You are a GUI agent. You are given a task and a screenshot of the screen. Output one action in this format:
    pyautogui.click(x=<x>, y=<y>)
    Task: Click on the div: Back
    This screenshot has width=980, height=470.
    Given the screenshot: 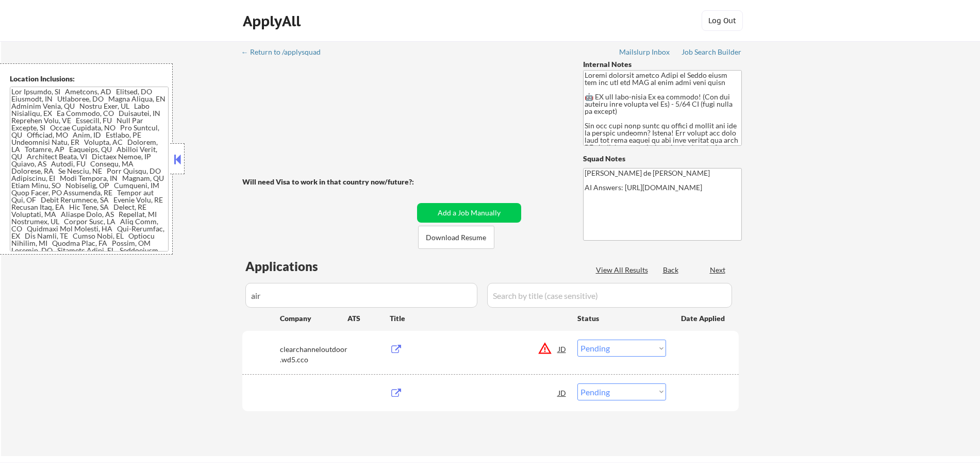 What is the action you would take?
    pyautogui.click(x=672, y=270)
    